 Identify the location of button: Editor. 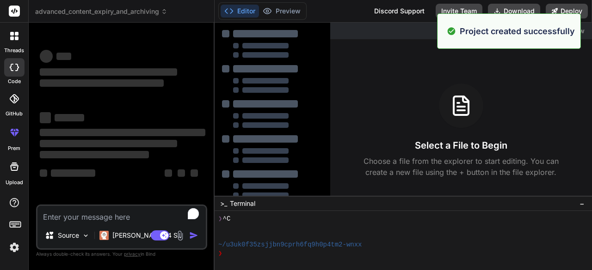
(239, 11).